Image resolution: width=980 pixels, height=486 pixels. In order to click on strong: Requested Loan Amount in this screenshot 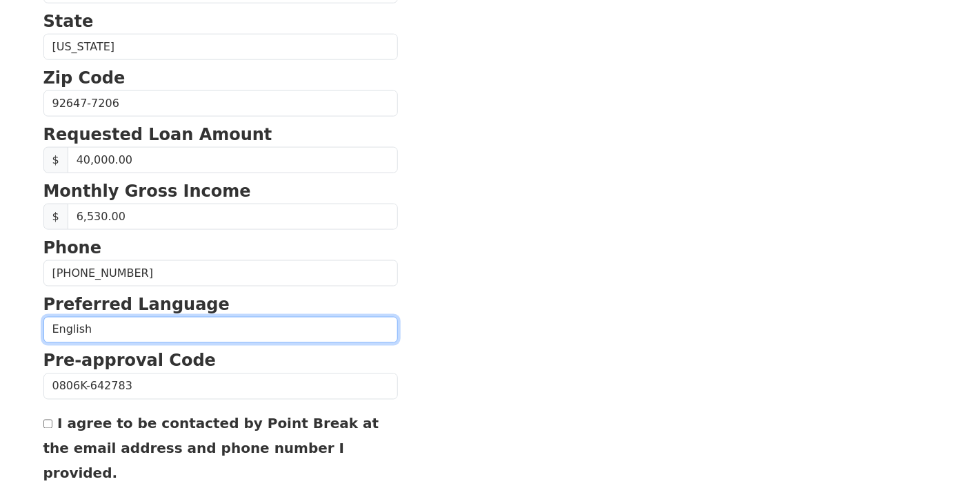, I will do `click(158, 135)`.